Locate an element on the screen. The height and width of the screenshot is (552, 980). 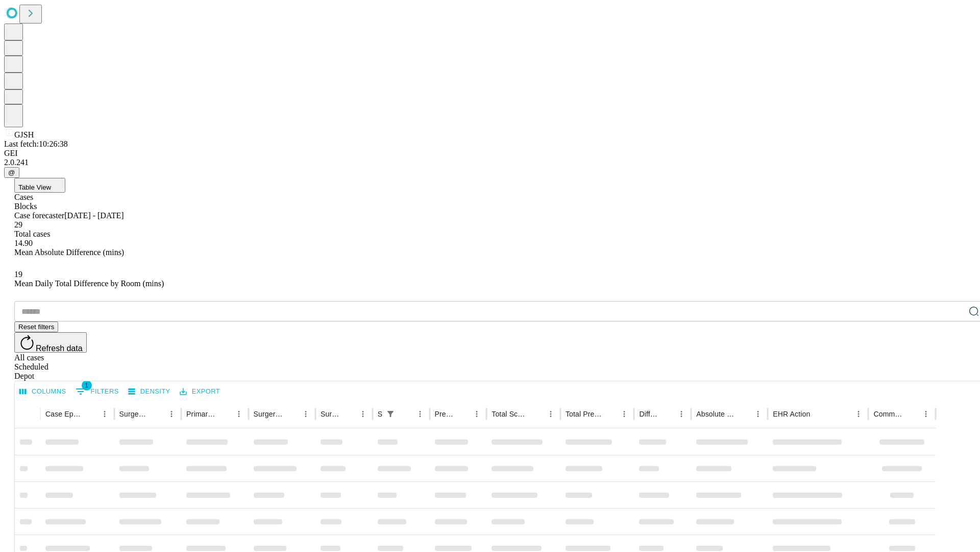
div: 1 active filter is located at coordinates (390, 413).